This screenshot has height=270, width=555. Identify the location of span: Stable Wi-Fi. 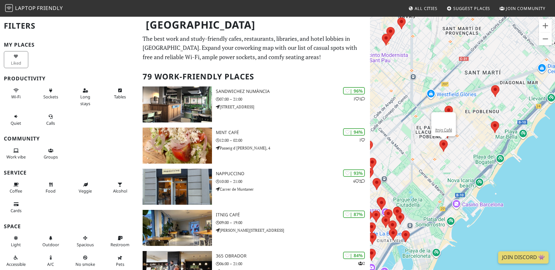
(16, 97).